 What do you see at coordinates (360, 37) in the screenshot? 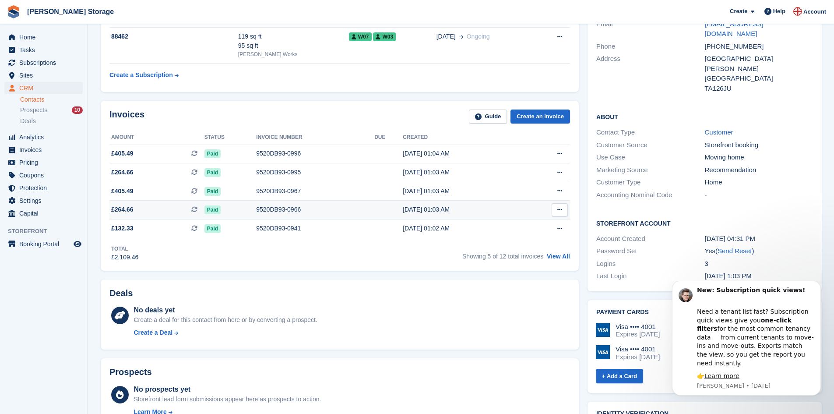
I see `span: W07` at bounding box center [360, 37].